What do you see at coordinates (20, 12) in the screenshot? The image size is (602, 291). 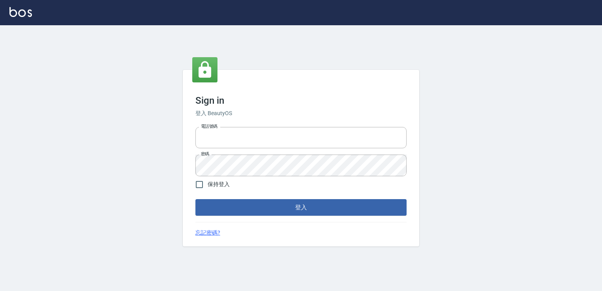 I see `img: Logo` at bounding box center [20, 12].